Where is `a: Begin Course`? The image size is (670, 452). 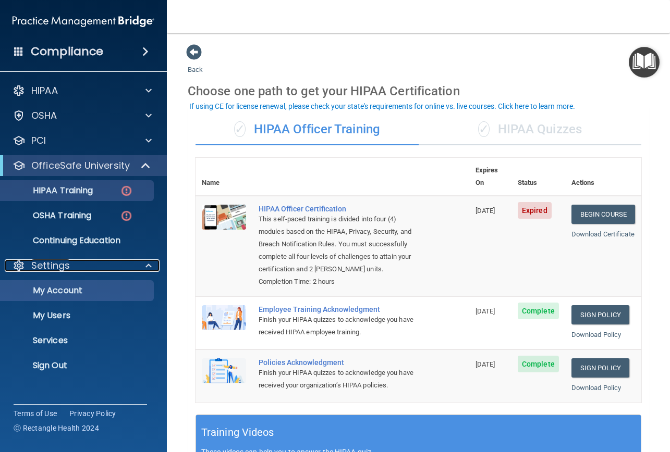 a: Begin Course is located at coordinates (603, 214).